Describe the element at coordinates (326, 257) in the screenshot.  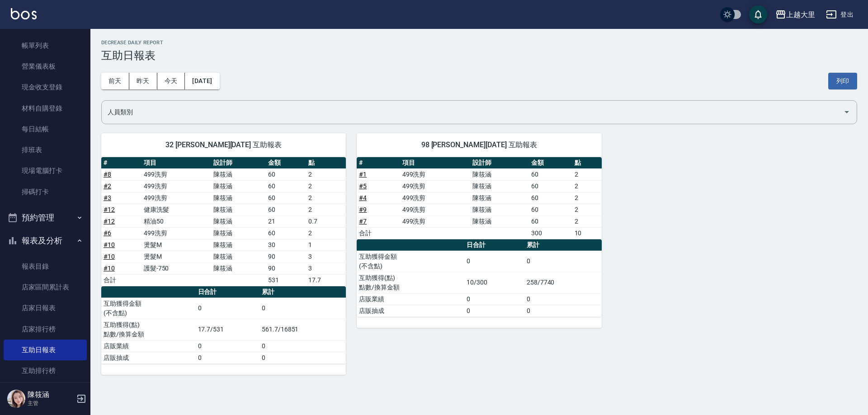
I see `td: 3` at that location.